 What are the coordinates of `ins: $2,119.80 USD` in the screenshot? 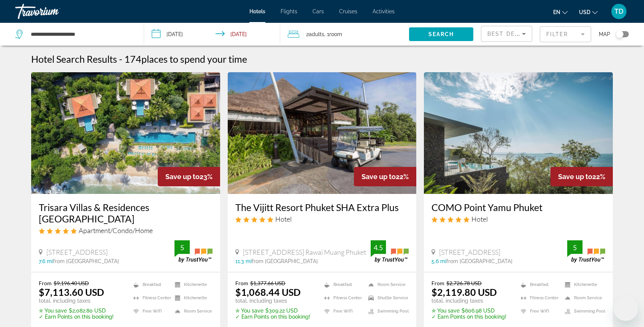 It's located at (464, 292).